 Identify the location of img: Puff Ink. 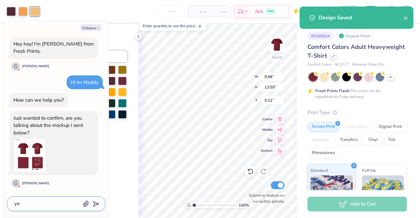
(383, 192).